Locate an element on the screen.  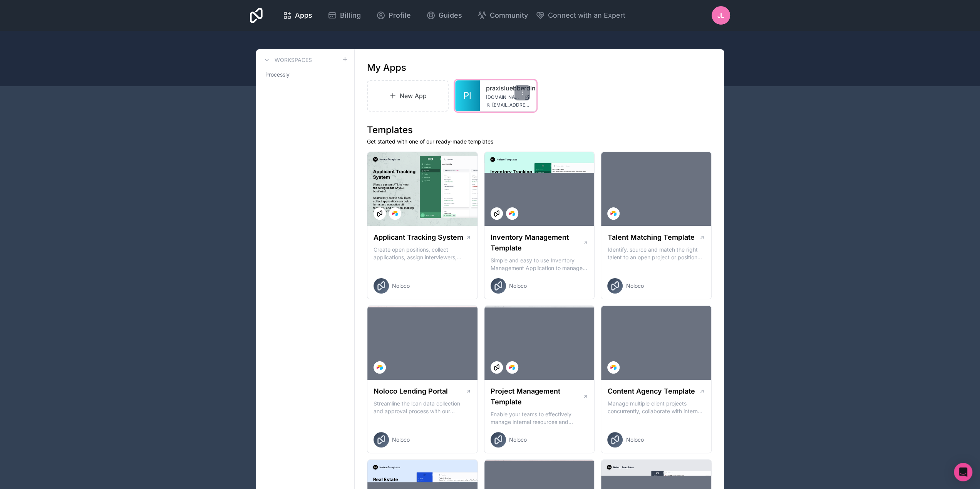
p: Get started with one of our ready-made templates is located at coordinates (539, 141).